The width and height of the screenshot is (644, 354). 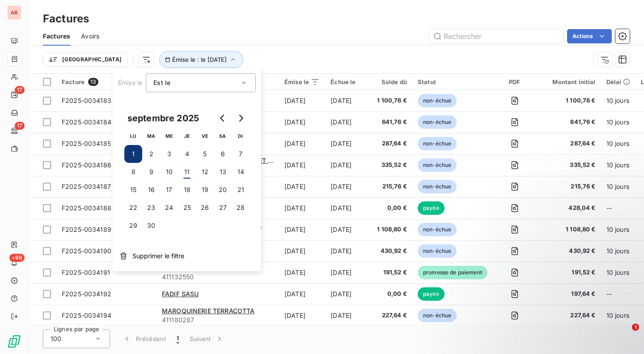 What do you see at coordinates (514, 82) in the screenshot?
I see `div: PDF` at bounding box center [514, 82].